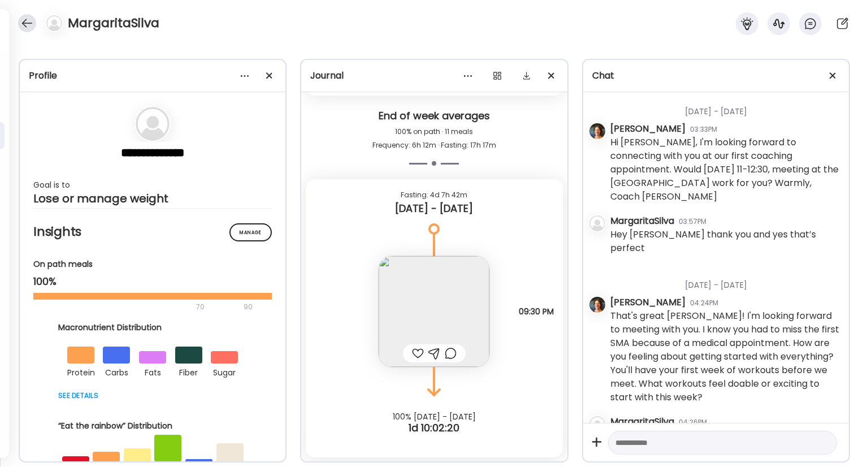 This screenshot has height=467, width=868. Describe the element at coordinates (536, 311) in the screenshot. I see `span: 09:30 PM` at that location.